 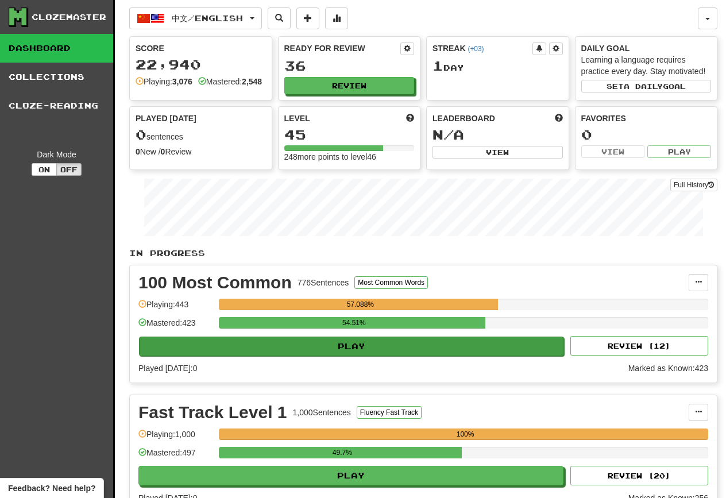 I want to click on div: Mastered: 423, so click(x=176, y=326).